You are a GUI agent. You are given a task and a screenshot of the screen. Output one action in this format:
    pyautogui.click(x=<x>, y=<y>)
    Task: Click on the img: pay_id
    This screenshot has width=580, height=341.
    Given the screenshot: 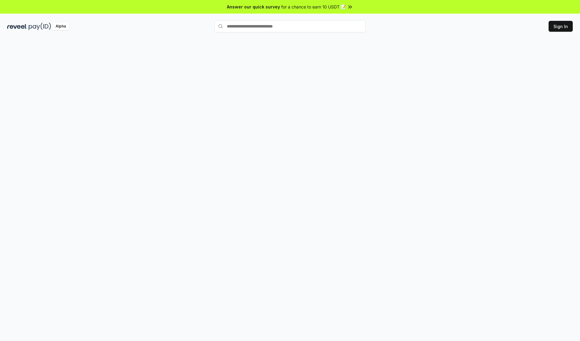 What is the action you would take?
    pyautogui.click(x=40, y=26)
    